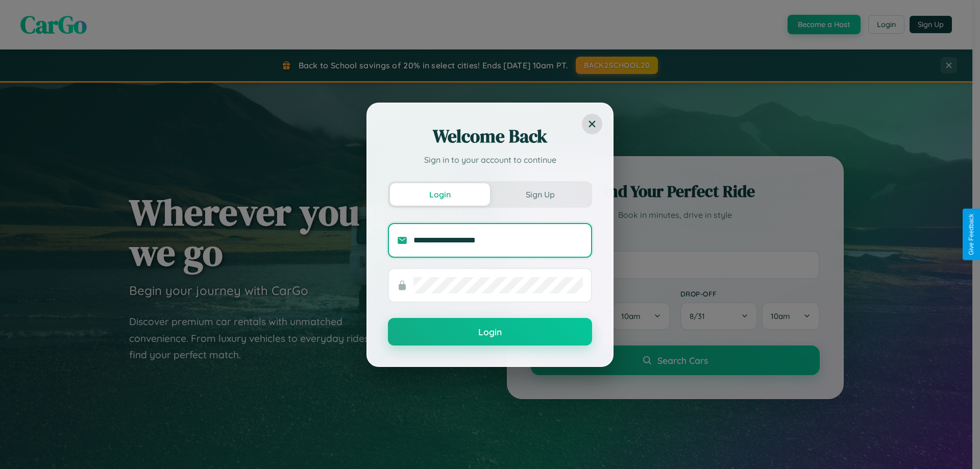 This screenshot has height=469, width=980. I want to click on h2: Welcome Back, so click(490, 136).